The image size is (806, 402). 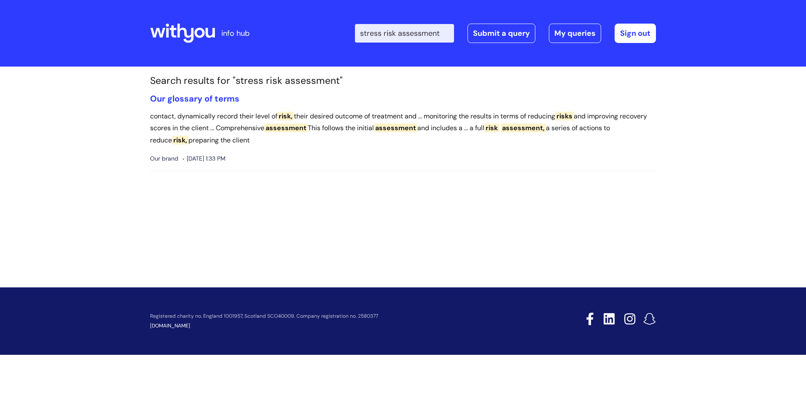 I want to click on a: My queries, so click(x=575, y=33).